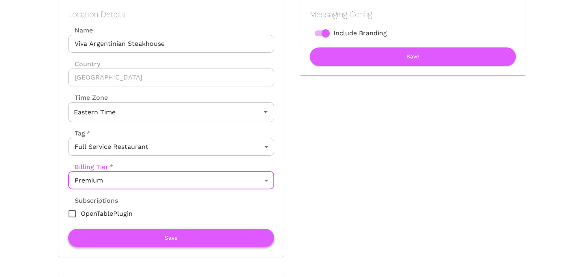 The height and width of the screenshot is (277, 584). What do you see at coordinates (171, 14) in the screenshot?
I see `h2: Location Details` at bounding box center [171, 14].